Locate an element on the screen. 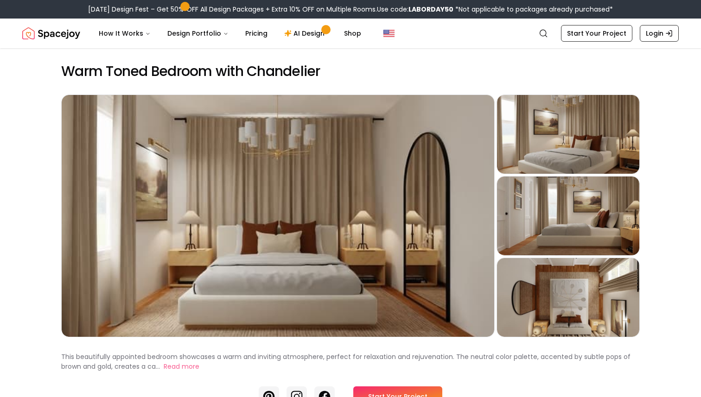  img: Spacejoy Logo is located at coordinates (51, 33).